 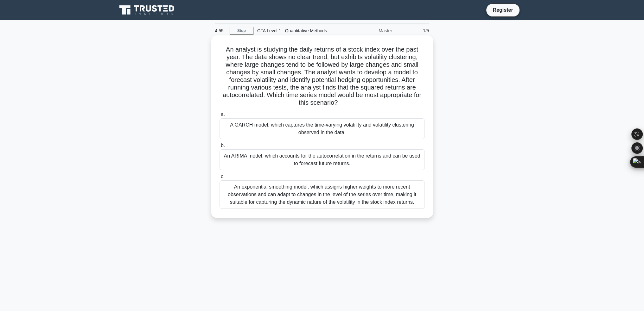 What do you see at coordinates (223, 177) in the screenshot?
I see `span: c.` at bounding box center [223, 177].